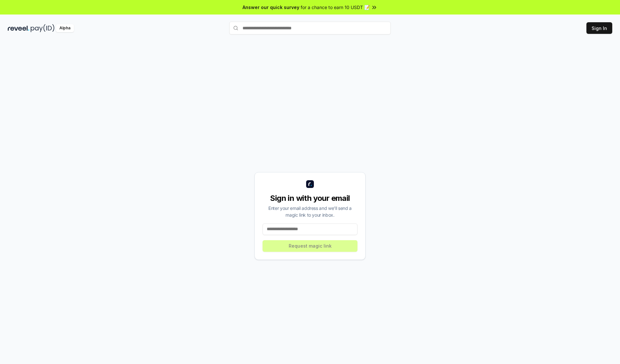 Image resolution: width=620 pixels, height=364 pixels. Describe the element at coordinates (310, 184) in the screenshot. I see `img: logo_small` at that location.